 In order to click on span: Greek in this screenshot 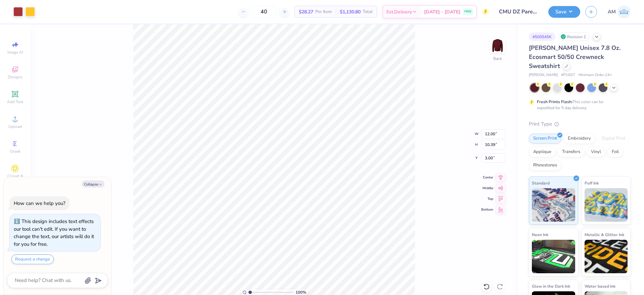, I will do `click(15, 152)`.